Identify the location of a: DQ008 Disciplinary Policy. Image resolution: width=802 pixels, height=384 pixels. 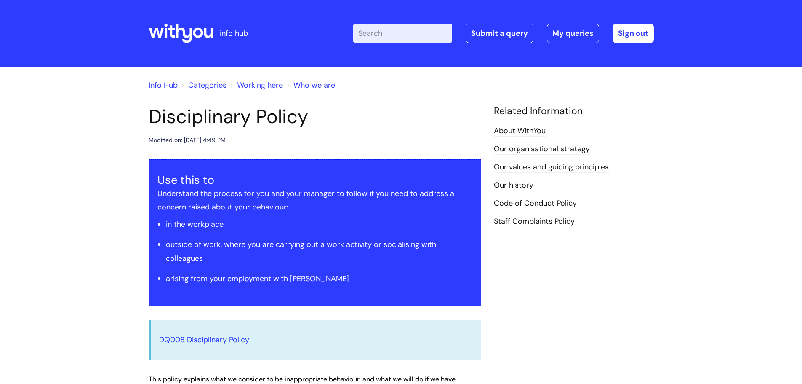
(204, 339).